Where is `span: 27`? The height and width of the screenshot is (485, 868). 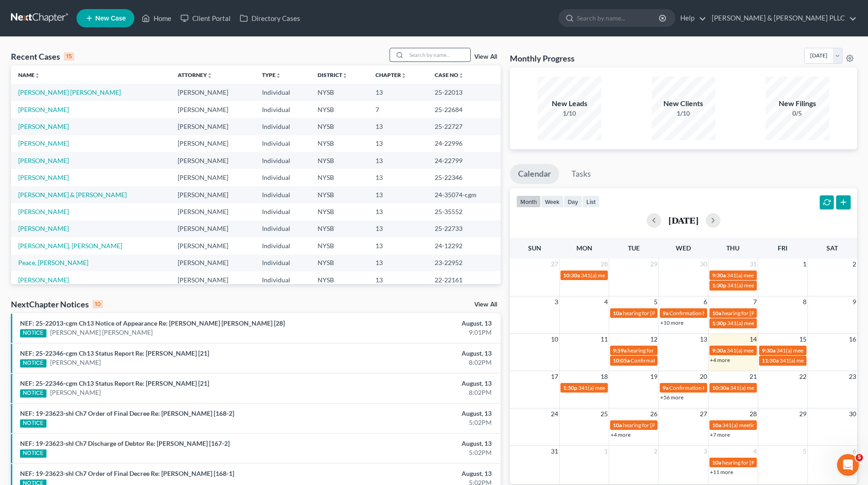
span: 27 is located at coordinates (554, 264).